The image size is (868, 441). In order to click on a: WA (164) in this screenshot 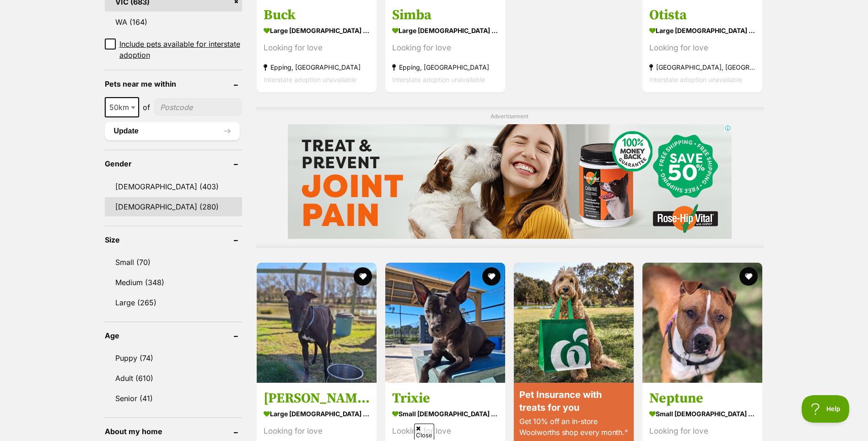, I will do `click(173, 22)`.